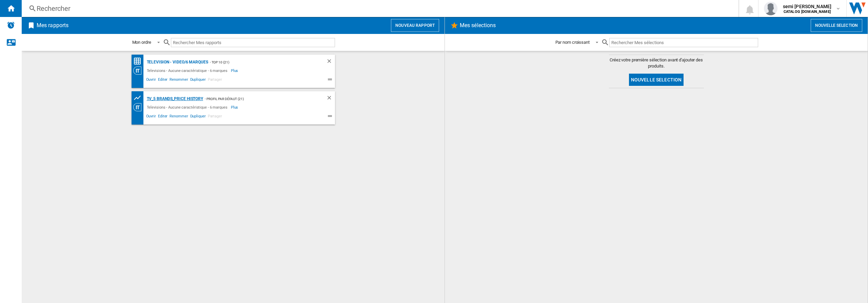 The height and width of the screenshot is (303, 868). Describe the element at coordinates (573, 42) in the screenshot. I see `div: Par nom croissant` at that location.